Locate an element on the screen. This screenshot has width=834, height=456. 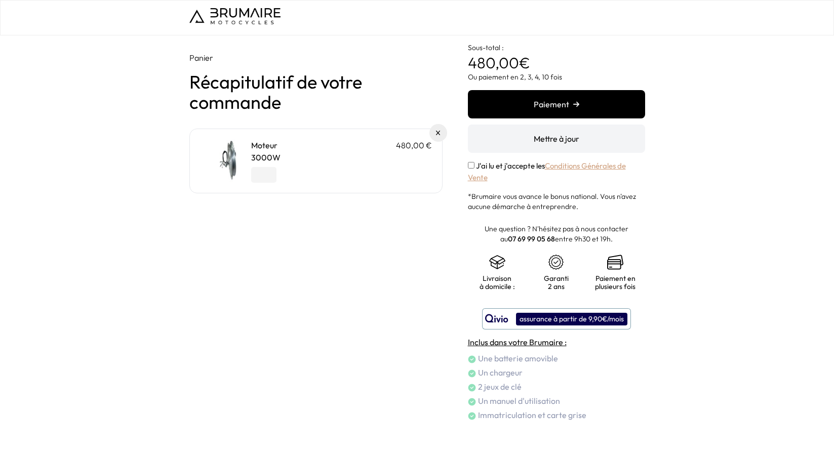
li: Un chargeur is located at coordinates (557, 373).